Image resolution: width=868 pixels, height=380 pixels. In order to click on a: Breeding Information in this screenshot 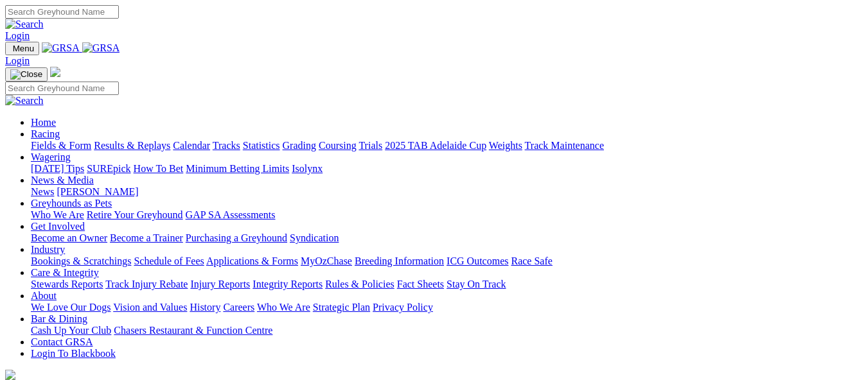, I will do `click(399, 260)`.